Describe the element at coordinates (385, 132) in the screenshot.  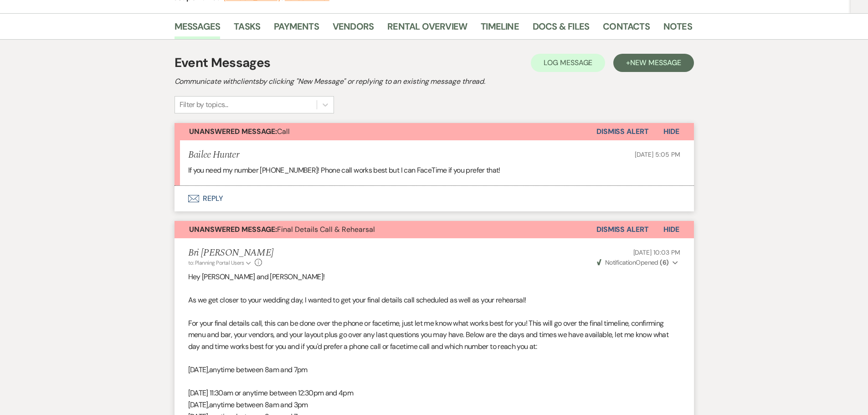
I see `button: Unanswered Message:Call` at that location.